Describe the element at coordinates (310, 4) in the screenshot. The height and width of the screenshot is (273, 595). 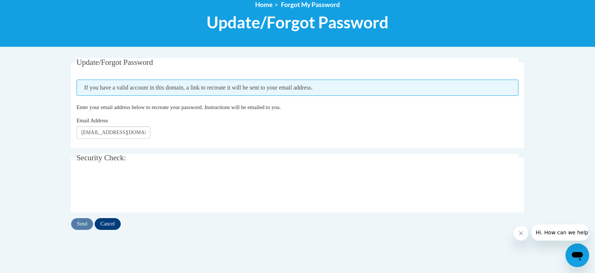
I see `span: Forgot My Password` at that location.